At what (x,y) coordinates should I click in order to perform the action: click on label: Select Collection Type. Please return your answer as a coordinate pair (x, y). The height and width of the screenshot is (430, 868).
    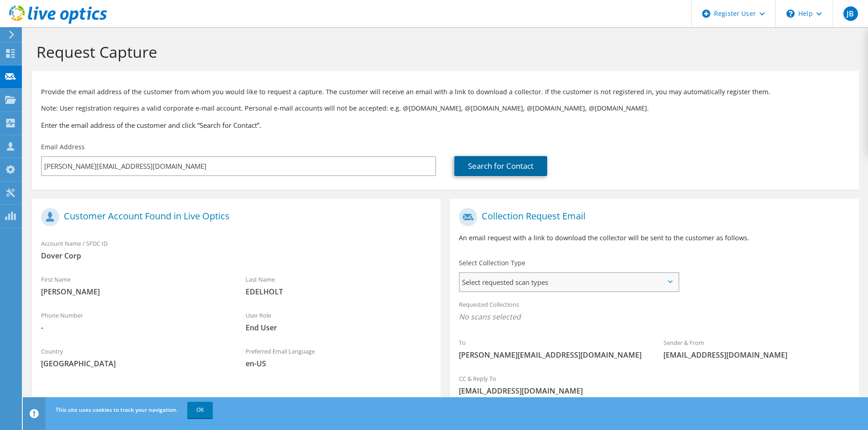
    Looking at the image, I should click on (492, 263).